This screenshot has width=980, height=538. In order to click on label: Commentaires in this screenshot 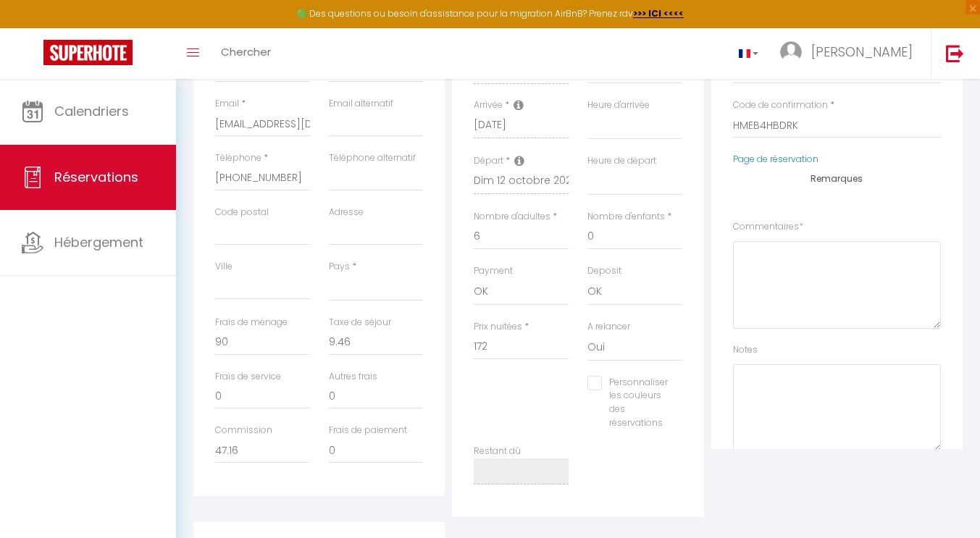, I will do `click(768, 226)`.